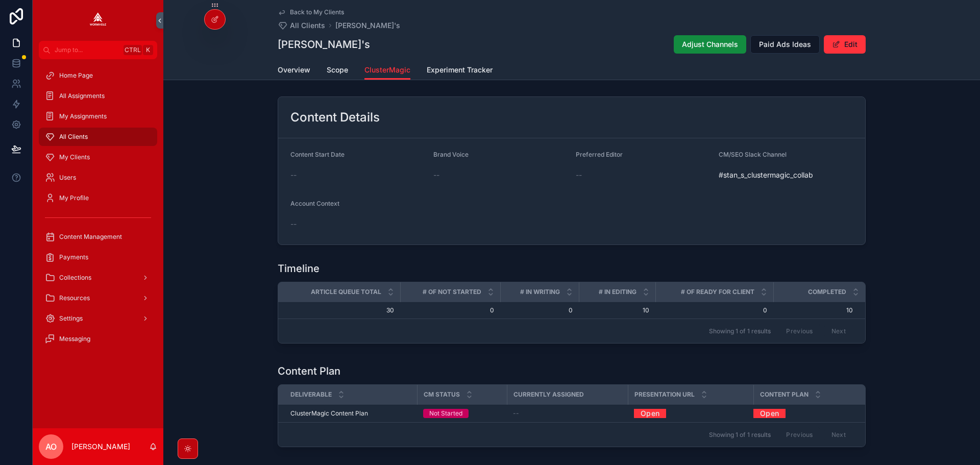 The height and width of the screenshot is (465, 980). What do you see at coordinates (717, 292) in the screenshot?
I see `span: # of Ready for Client` at bounding box center [717, 292].